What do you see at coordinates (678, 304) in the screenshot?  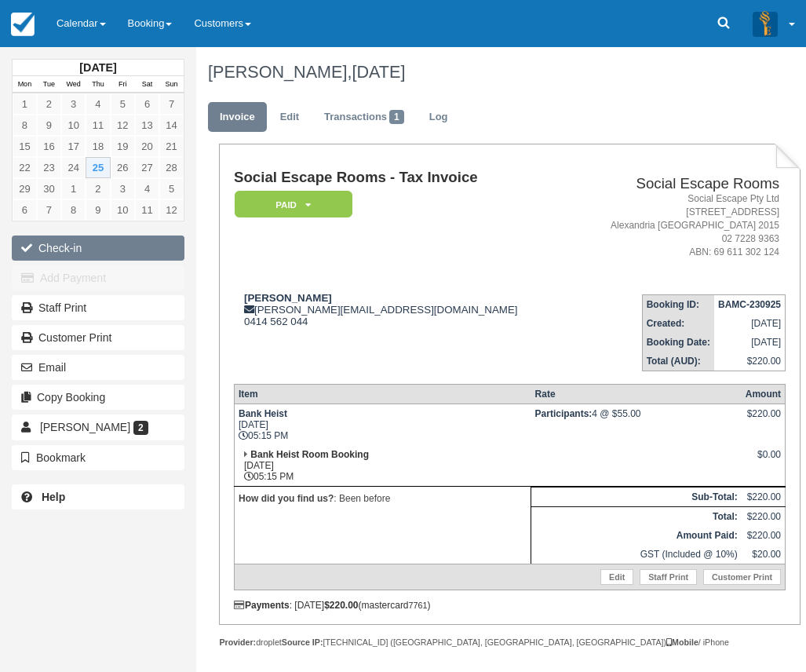 I see `th: Booking ID:` at bounding box center [678, 304].